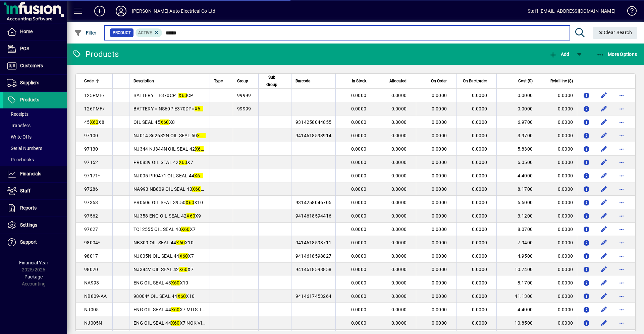 The height and width of the screenshot is (334, 644). Describe the element at coordinates (396, 81) in the screenshot. I see `div: Allocated` at that location.